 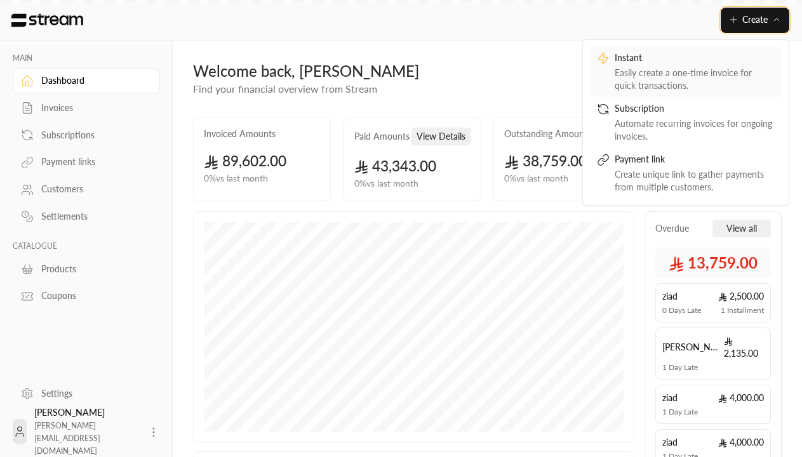 I want to click on a: SubscriptionAutomate recurring invoices for ongoing invoices., so click(x=686, y=123).